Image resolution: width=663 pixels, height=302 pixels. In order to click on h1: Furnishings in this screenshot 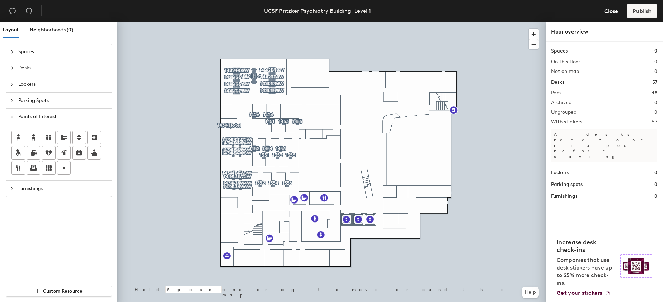, I will do `click(564, 196)`.